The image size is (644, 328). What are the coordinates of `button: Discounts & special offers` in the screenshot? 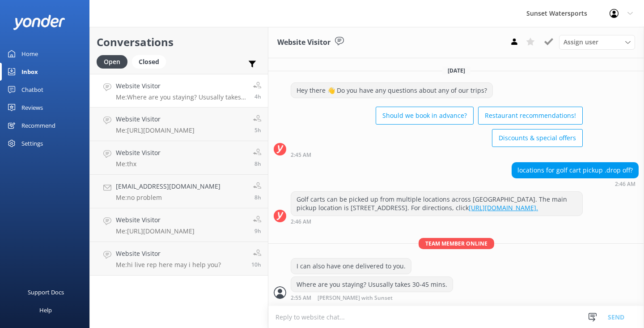 It's located at (537, 138).